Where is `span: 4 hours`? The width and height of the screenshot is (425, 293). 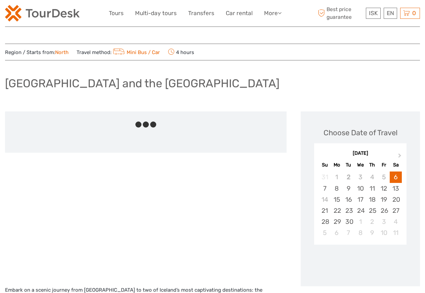 span: 4 hours is located at coordinates (181, 52).